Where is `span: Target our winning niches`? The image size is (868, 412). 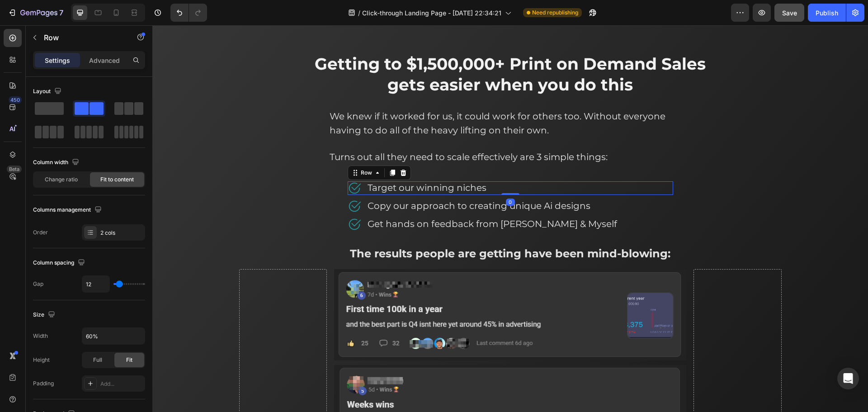 span: Target our winning niches is located at coordinates (274, 162).